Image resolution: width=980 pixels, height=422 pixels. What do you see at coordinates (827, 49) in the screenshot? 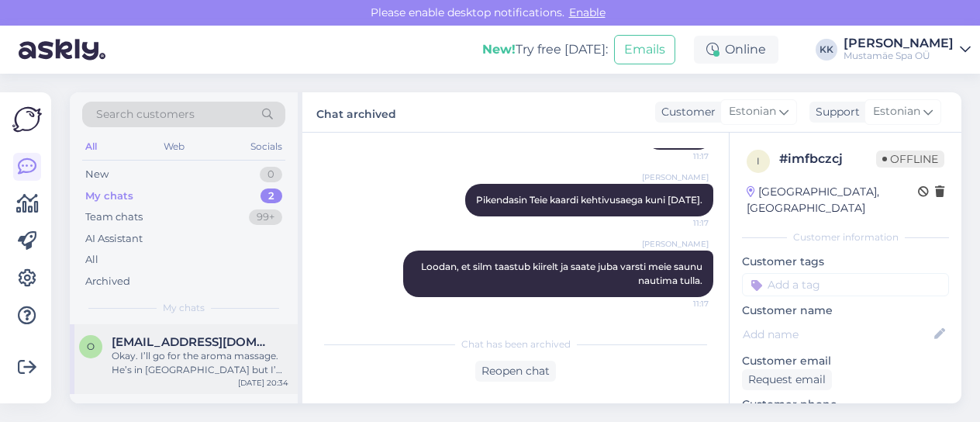
I see `div: KK` at bounding box center [827, 49].